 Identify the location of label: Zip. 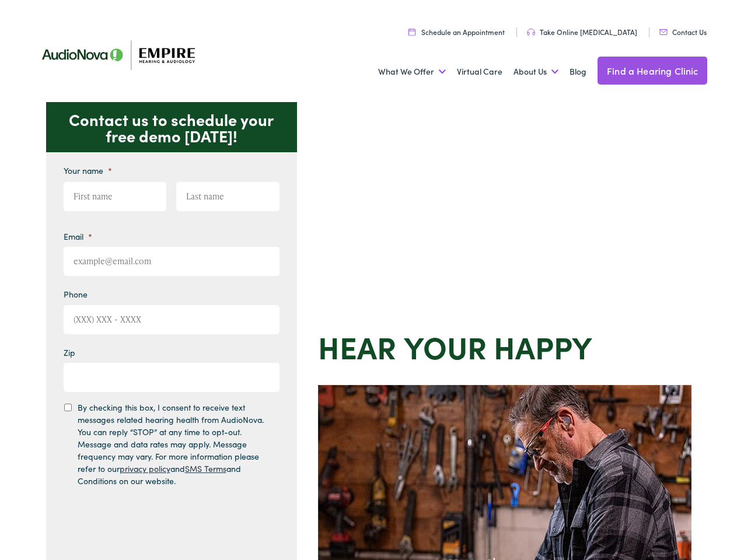
(70, 352).